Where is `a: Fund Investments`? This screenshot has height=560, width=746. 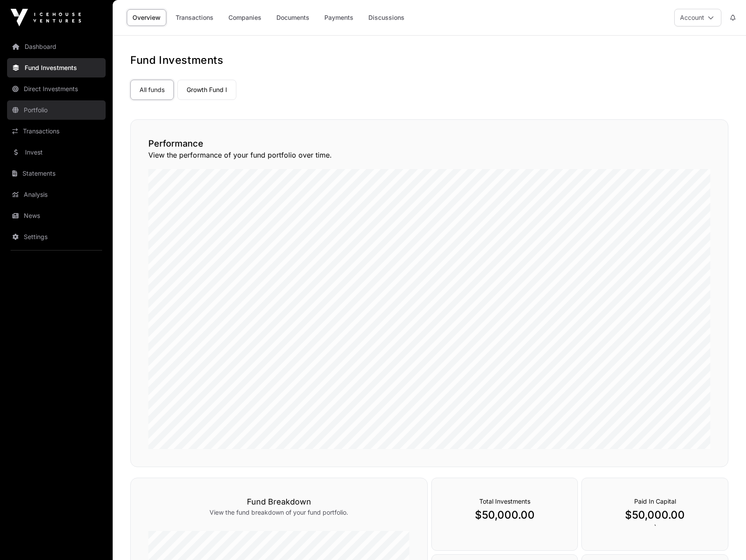 a: Fund Investments is located at coordinates (57, 68).